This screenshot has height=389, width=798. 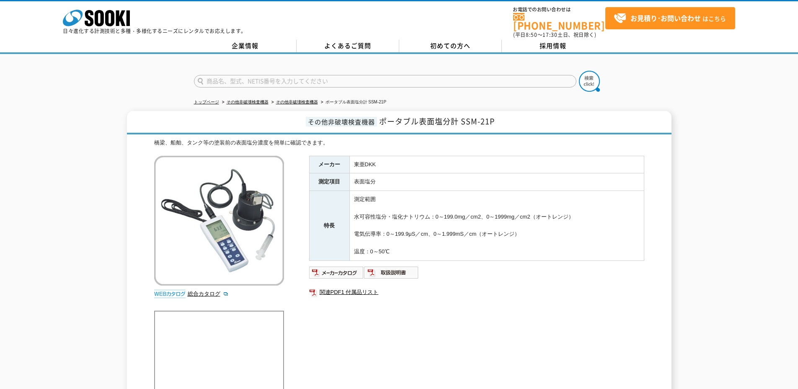 I want to click on div: 橋梁、船舶、タンク等の塗装前の表面塩分濃度を簡単に確認できます。, so click(x=399, y=143).